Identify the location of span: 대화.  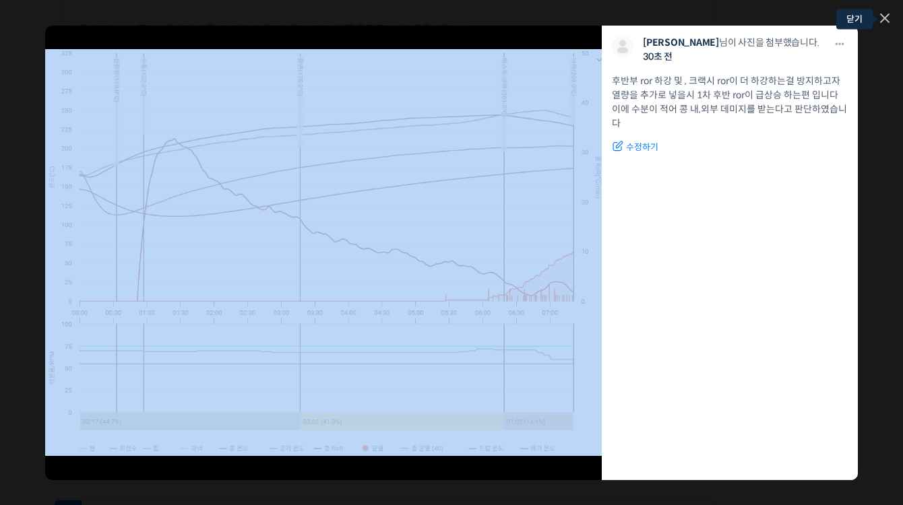
(131, 420).